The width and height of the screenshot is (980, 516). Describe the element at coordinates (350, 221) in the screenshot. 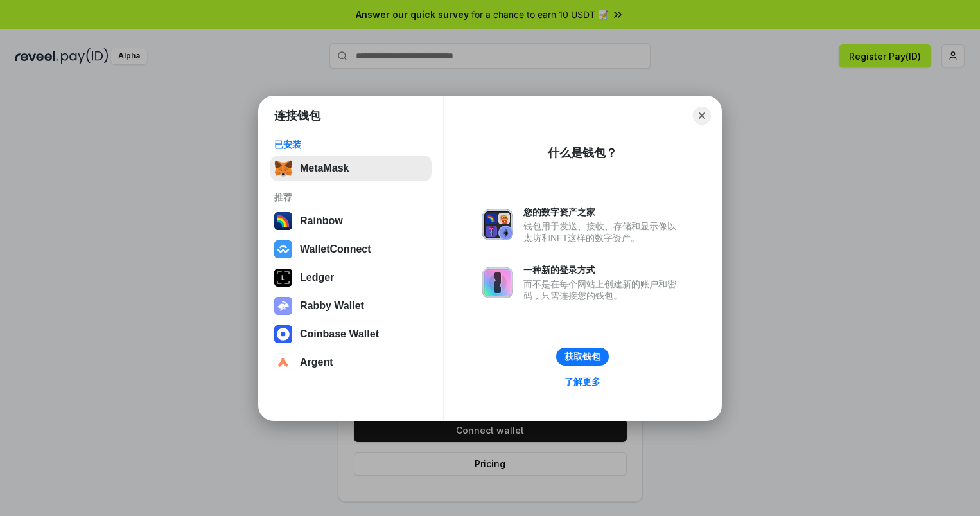

I see `button: Rainbow` at that location.